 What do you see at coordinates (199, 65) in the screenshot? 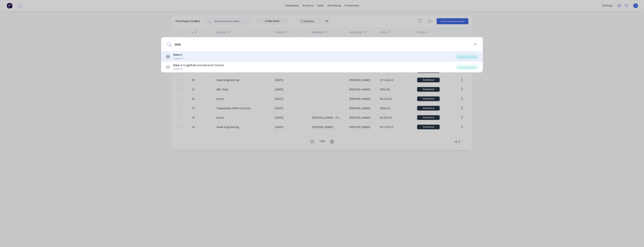
I see `div: r & Cogill Bulk and General Carriers` at bounding box center [199, 65].